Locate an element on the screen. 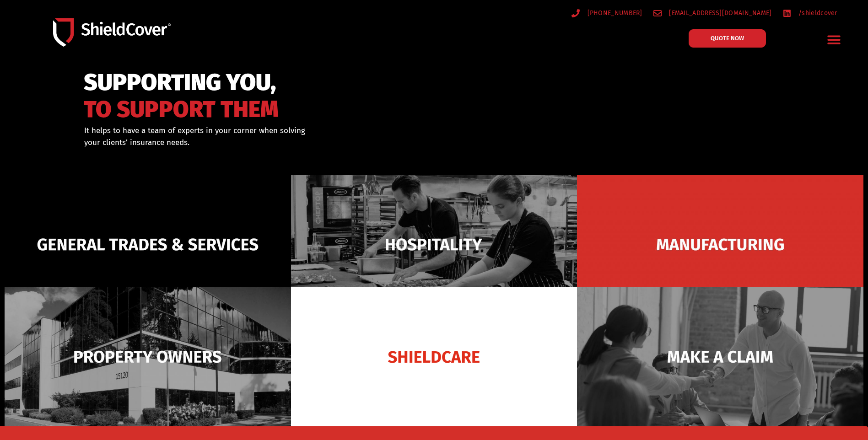  div: It helps to have a team of experts in your corner when solving is located at coordinates (282, 137).